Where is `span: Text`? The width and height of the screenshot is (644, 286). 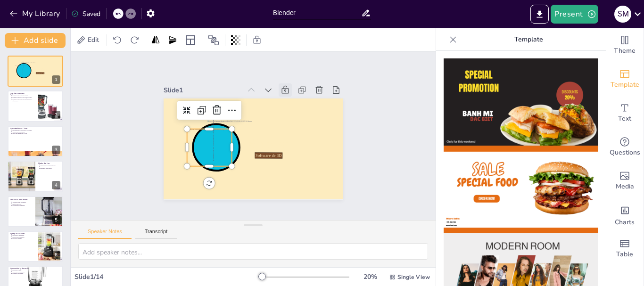
span: Text is located at coordinates (625, 119).